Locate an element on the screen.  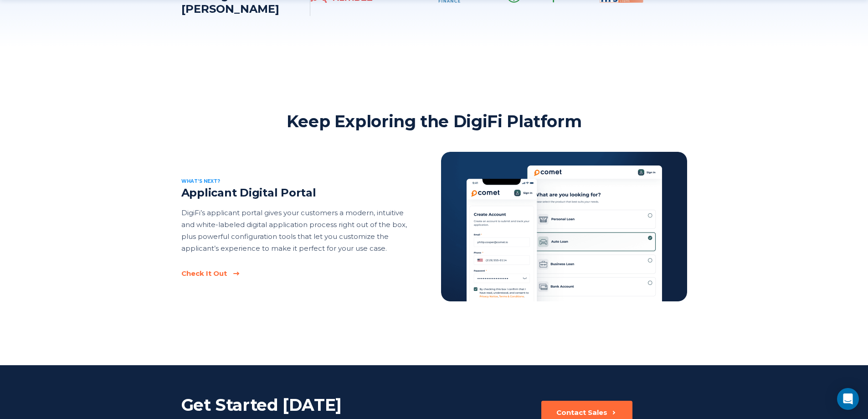
h2: Keep Exploring the DigiFi Platform is located at coordinates (435, 121).